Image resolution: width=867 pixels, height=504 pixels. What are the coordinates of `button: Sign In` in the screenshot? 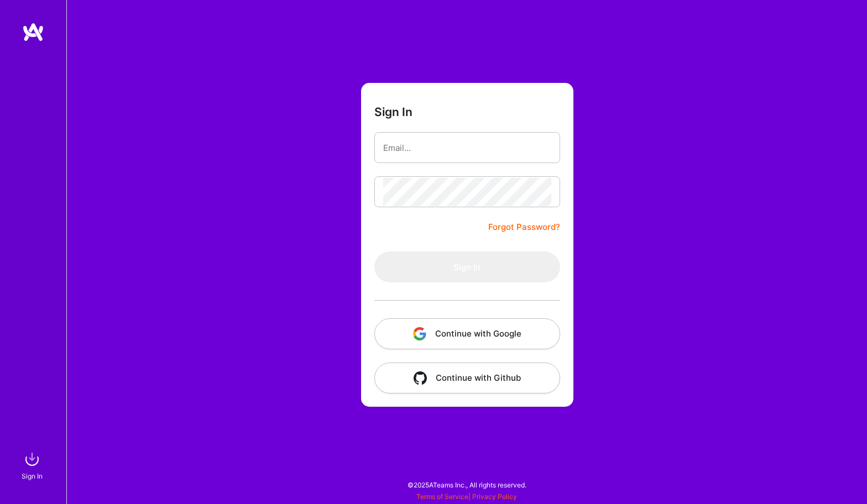 It's located at (467, 267).